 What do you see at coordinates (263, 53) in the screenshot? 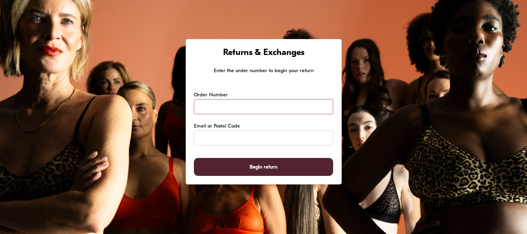
I see `h1: Returns & Exchanges` at bounding box center [263, 53].